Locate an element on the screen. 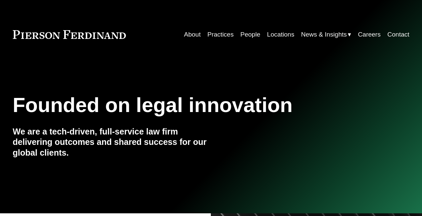 The image size is (422, 216). span: News & Insights is located at coordinates (324, 35).